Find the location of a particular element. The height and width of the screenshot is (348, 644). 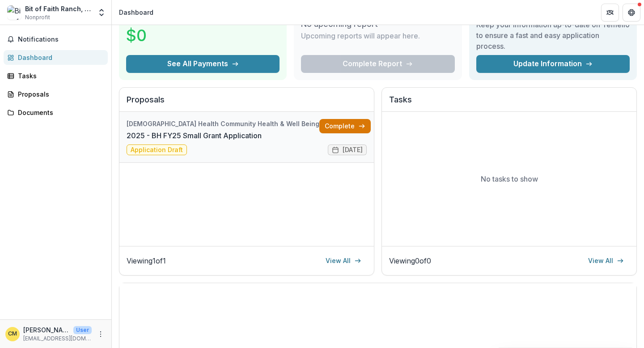

h2: Tasks is located at coordinates (509, 103).